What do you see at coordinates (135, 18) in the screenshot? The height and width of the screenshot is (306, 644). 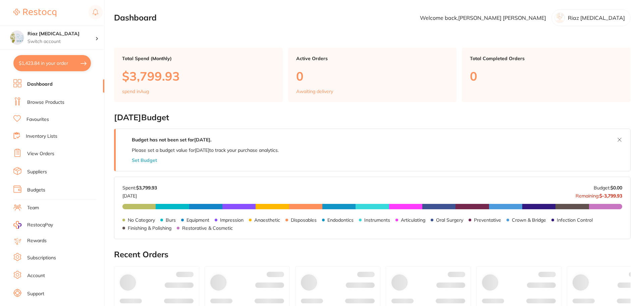 I see `h2: Dashboard` at bounding box center [135, 18].